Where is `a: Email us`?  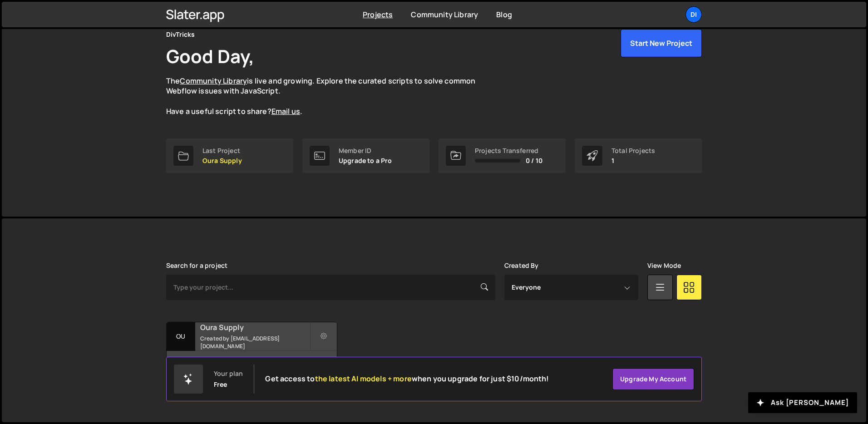
a: Email us is located at coordinates (285, 112).